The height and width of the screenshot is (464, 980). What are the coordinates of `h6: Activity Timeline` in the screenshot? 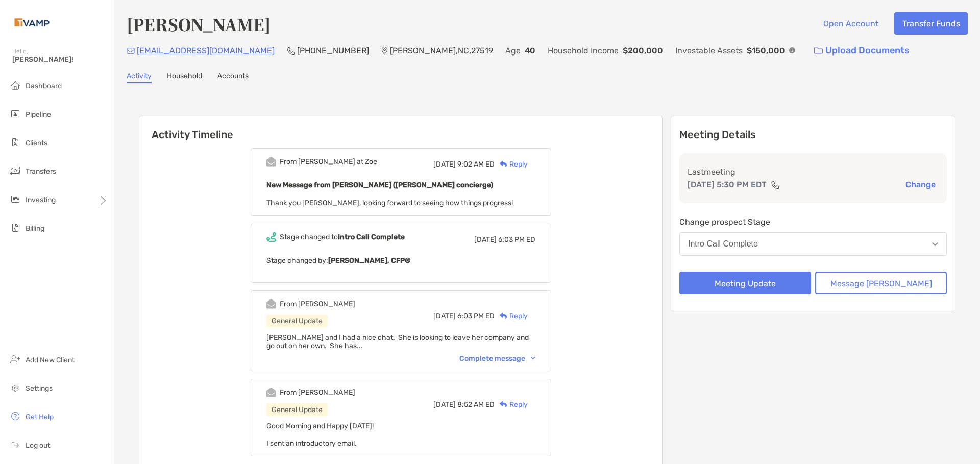 It's located at (401, 129).